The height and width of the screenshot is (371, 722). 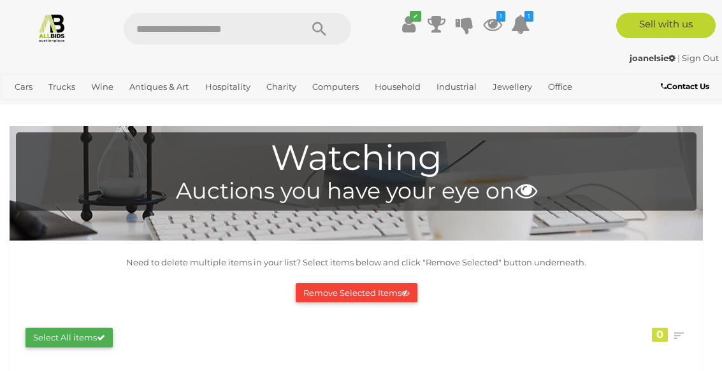 What do you see at coordinates (227, 87) in the screenshot?
I see `a: Hospitality` at bounding box center [227, 87].